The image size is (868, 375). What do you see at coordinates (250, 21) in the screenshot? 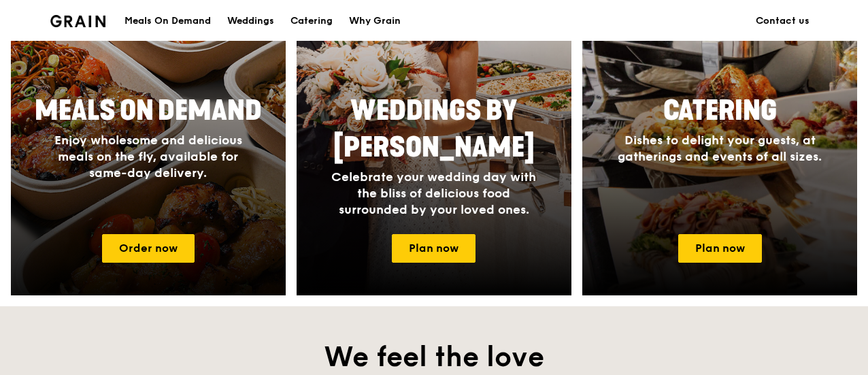
I see `div: Weddings` at bounding box center [250, 21].